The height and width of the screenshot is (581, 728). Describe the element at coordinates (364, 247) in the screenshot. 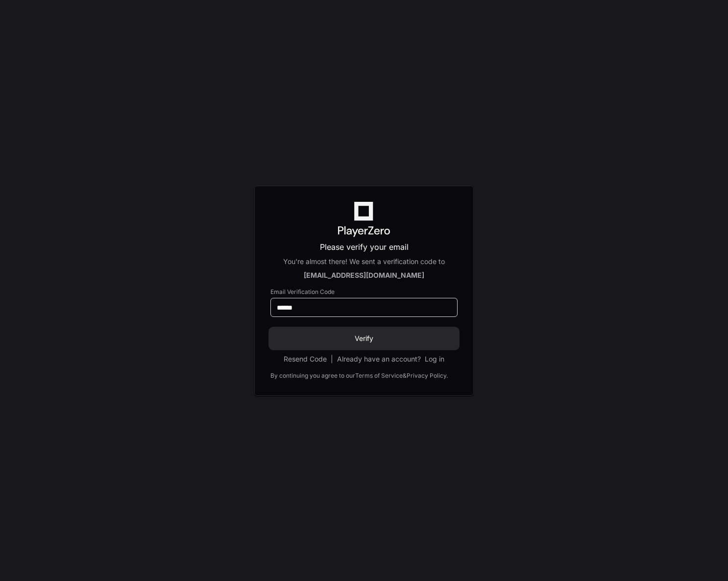

I see `p: Please verify your email` at that location.